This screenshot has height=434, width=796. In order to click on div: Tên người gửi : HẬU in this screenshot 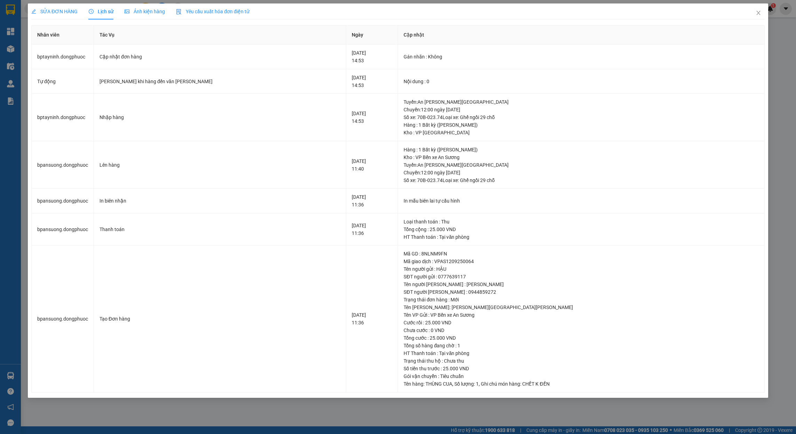, I will do `click(581, 269)`.